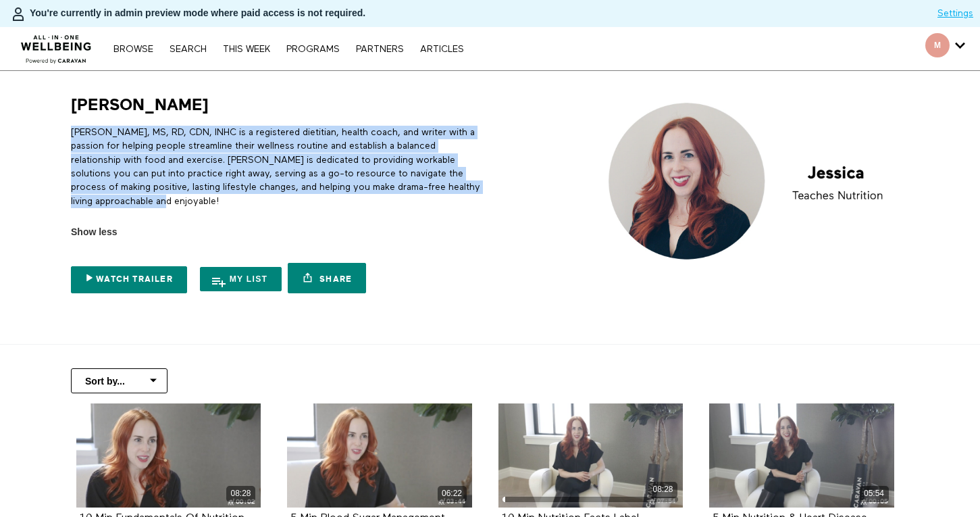  I want to click on a: PROGRAMS, so click(313, 50).